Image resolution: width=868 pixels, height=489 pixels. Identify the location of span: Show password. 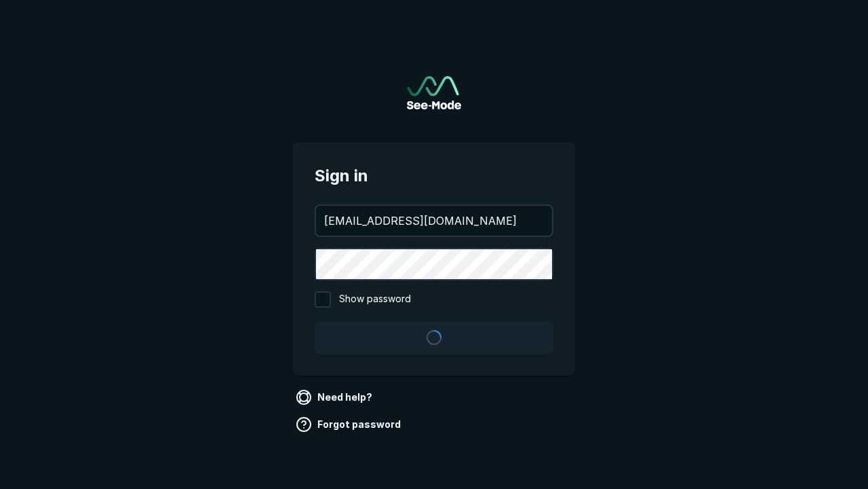
(375, 299).